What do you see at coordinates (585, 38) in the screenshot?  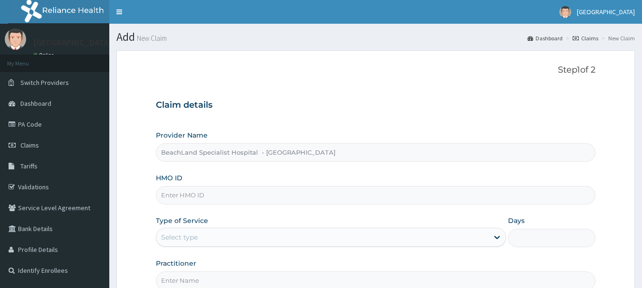 I see `a: Claims` at bounding box center [585, 38].